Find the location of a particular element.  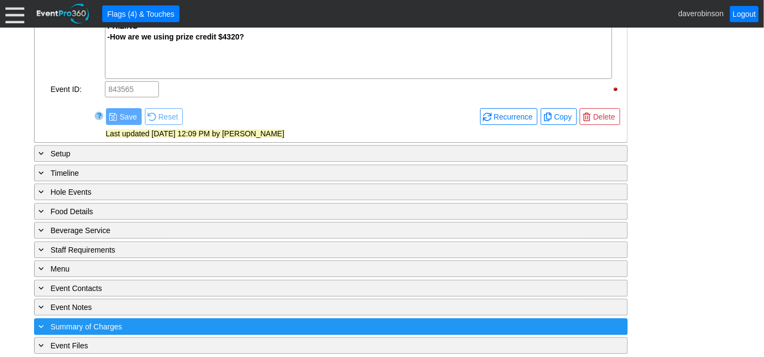

span: Food Details is located at coordinates (72, 212).